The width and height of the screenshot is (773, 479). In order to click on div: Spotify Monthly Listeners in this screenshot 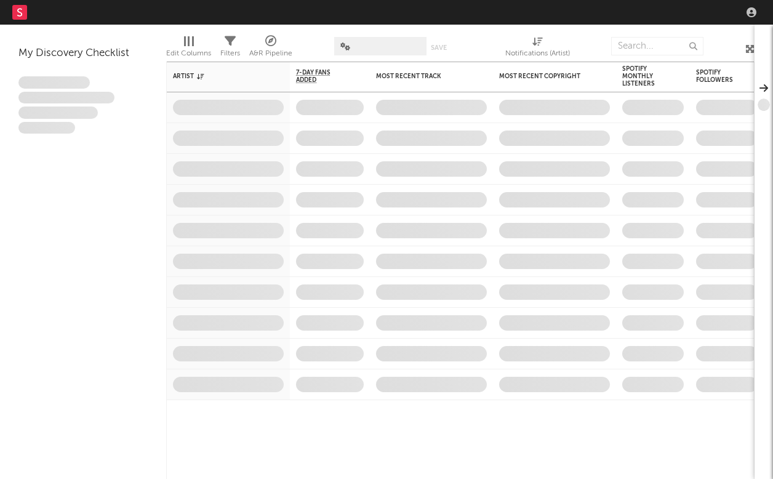, I will do `click(644, 76)`.